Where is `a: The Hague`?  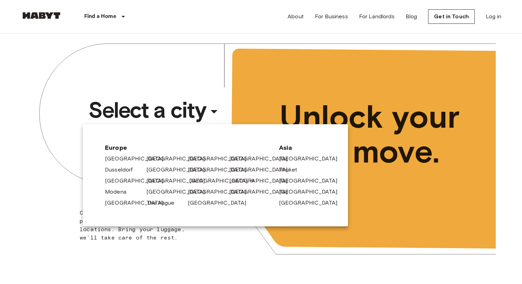
a: The Hague is located at coordinates (164, 203).